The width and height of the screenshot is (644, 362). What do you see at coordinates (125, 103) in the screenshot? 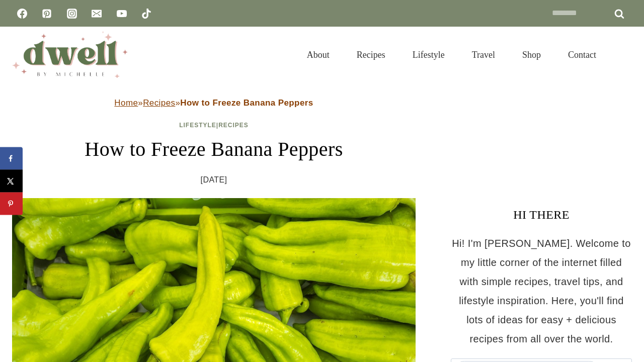
I see `a: Home` at bounding box center [125, 103].